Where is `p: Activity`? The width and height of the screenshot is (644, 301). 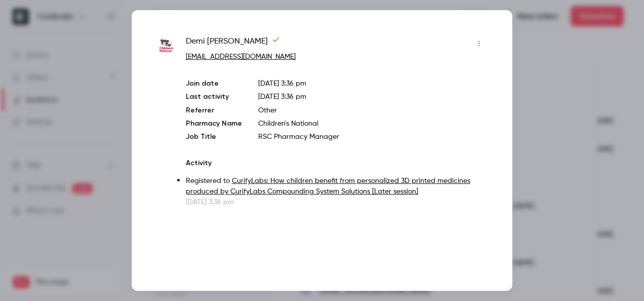 p: Activity is located at coordinates (336, 163).